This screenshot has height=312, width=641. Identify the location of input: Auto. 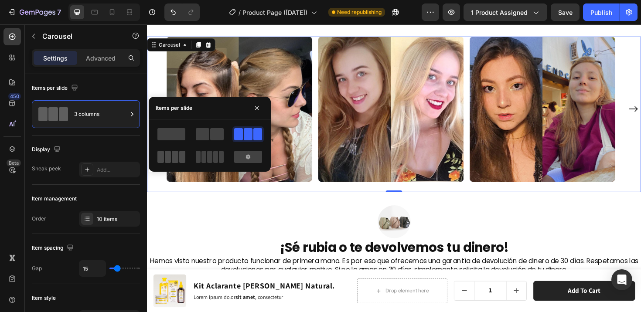
(92, 269).